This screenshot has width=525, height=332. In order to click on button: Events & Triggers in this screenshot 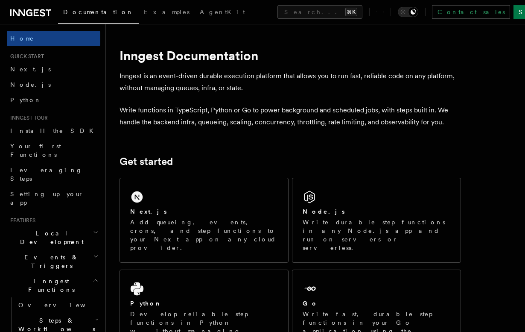, I will do `click(53, 261)`.